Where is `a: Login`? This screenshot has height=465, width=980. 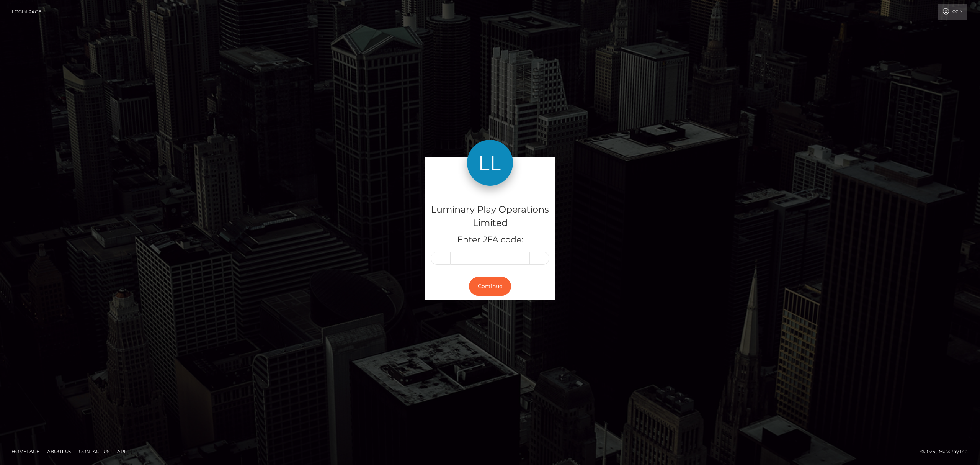 a: Login is located at coordinates (952, 12).